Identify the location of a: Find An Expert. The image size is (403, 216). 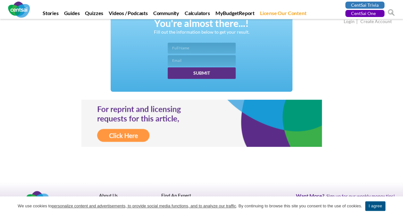
(176, 195).